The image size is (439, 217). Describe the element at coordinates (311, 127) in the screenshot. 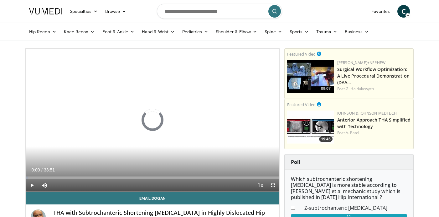

I see `a: 19:45` at that location.